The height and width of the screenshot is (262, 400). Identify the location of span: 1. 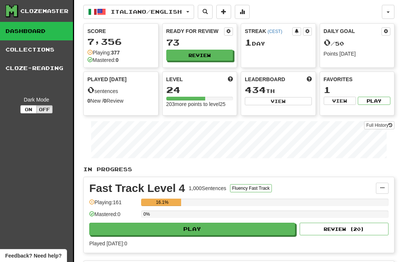
(248, 42).